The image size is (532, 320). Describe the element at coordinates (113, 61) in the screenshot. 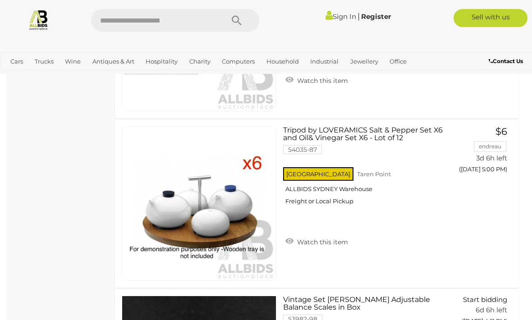

I see `a: Antiques & Art` at that location.